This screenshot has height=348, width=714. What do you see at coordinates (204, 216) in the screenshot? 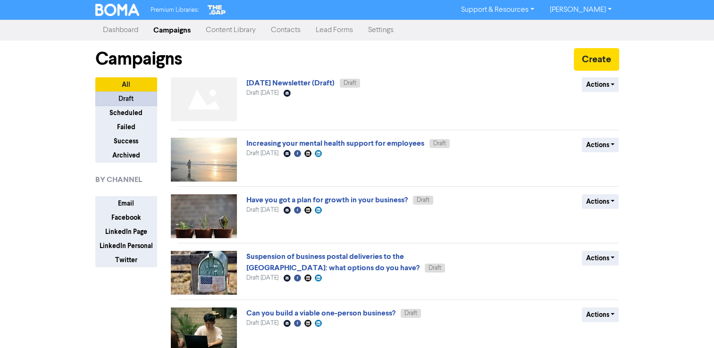
I see `img: image_1757464390813.jpg` at bounding box center [204, 216].